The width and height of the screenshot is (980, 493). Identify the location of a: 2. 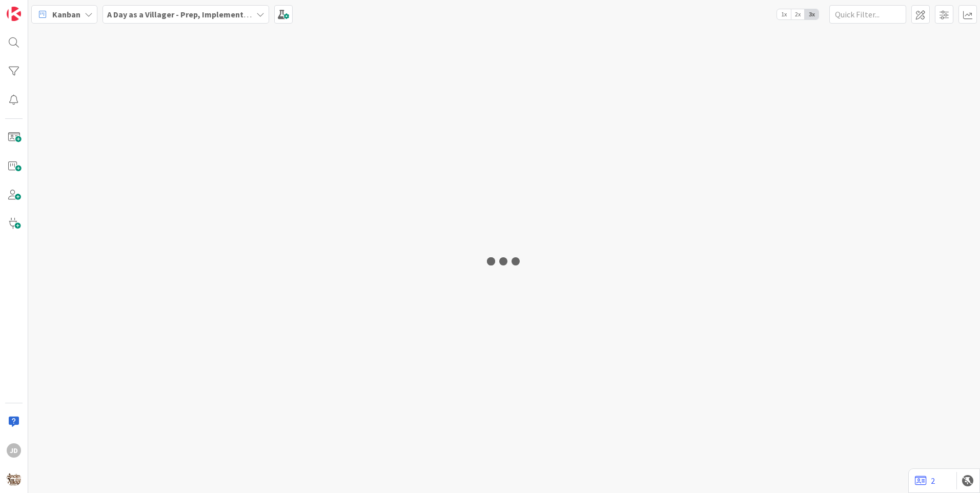
(925, 481).